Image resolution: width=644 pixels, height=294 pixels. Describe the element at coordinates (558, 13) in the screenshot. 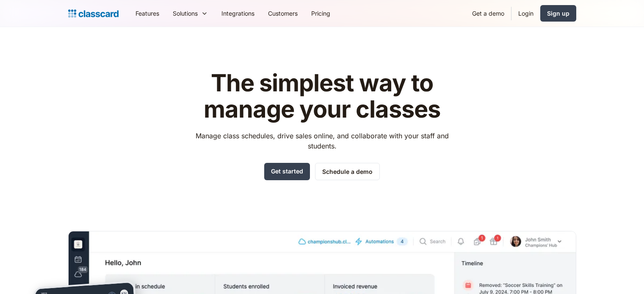

I see `div: Sign up` at that location.